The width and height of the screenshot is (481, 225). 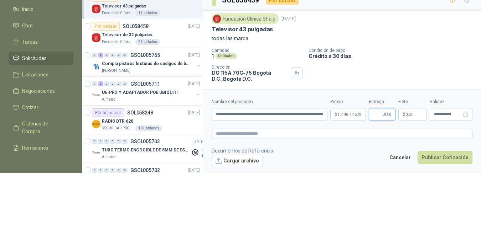 What do you see at coordinates (145, 55) in the screenshot?
I see `p: GSOL005755` at bounding box center [145, 55].